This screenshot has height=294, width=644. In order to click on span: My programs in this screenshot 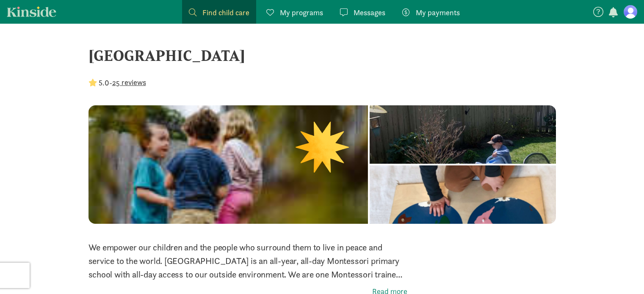, I will do `click(301, 12)`.